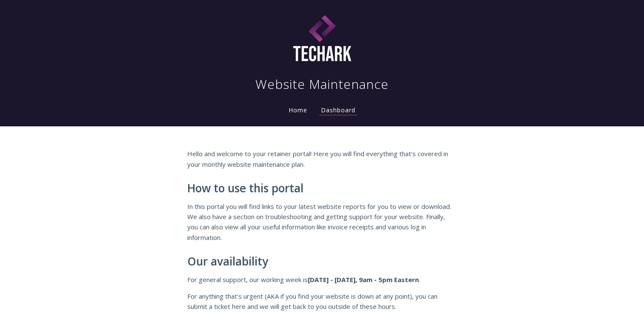 The height and width of the screenshot is (314, 644). What do you see at coordinates (322, 301) in the screenshot?
I see `p: For anything that's urgent (AKA if you find your website is down at any point), you can submit a ...` at bounding box center [322, 301].